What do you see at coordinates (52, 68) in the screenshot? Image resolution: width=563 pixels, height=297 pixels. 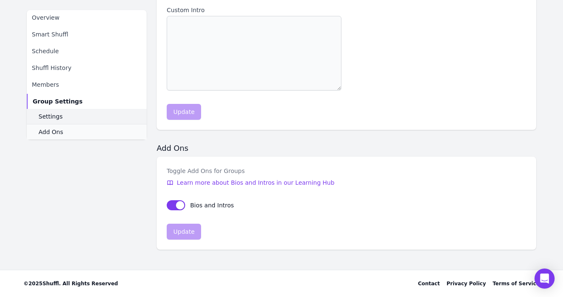 I see `span: Shuffl History` at bounding box center [52, 68].